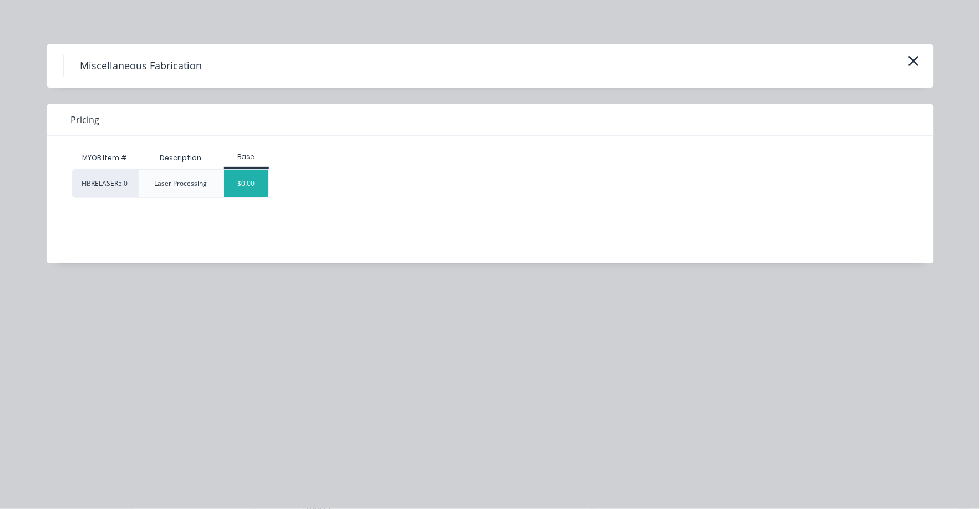  What do you see at coordinates (246, 183) in the screenshot?
I see `div: $0.00` at bounding box center [246, 183].